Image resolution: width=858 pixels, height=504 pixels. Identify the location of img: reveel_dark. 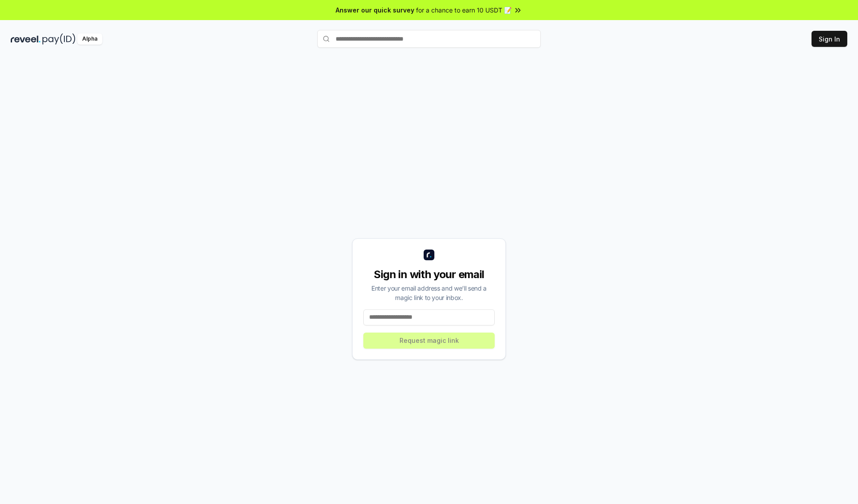
(25, 38).